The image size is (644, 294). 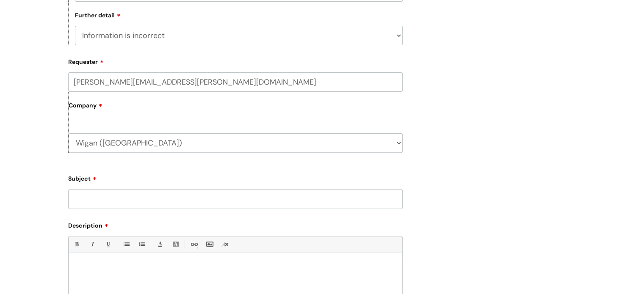 What do you see at coordinates (98, 15) in the screenshot?
I see `label: Further detail` at bounding box center [98, 15].